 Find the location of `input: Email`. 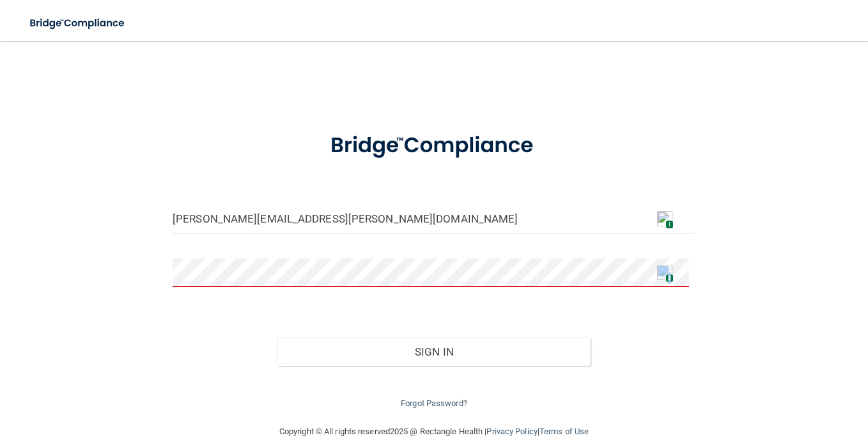

input: Email is located at coordinates (434, 219).